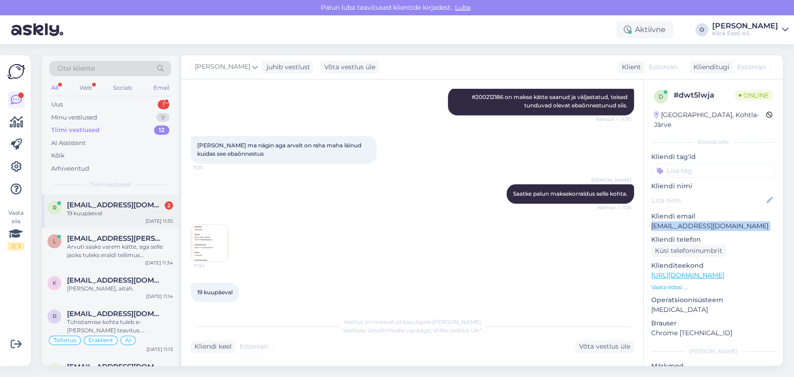  Describe the element at coordinates (645, 30) in the screenshot. I see `div: Aktiivne` at that location.